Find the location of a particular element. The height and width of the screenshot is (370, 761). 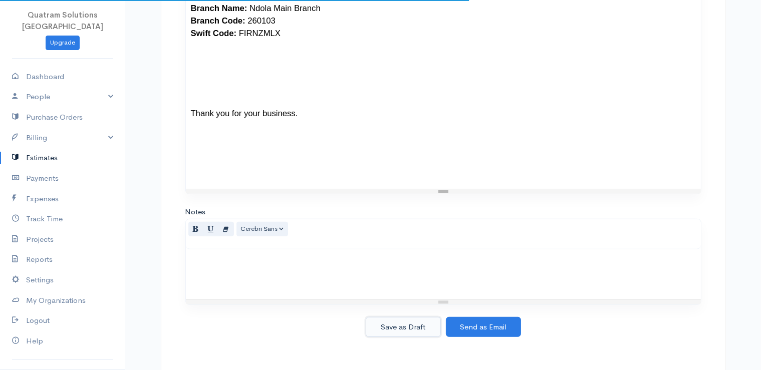

button: Remove Font Style (CTRL+\) is located at coordinates (226, 229).